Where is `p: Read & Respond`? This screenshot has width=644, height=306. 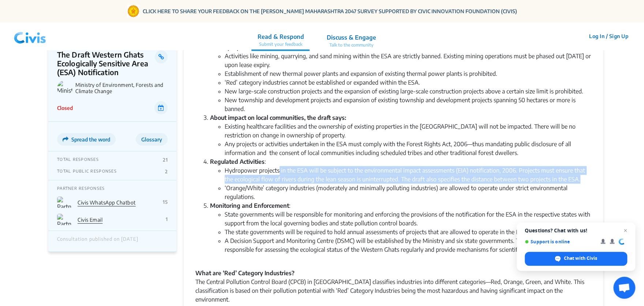
p: Read & Respond is located at coordinates (280, 37).